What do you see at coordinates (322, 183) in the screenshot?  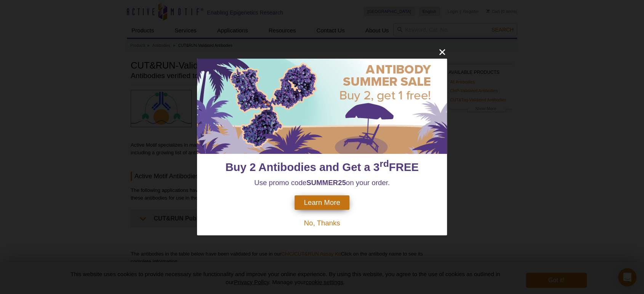 I see `span: Use promo code on your order.` at bounding box center [322, 183].